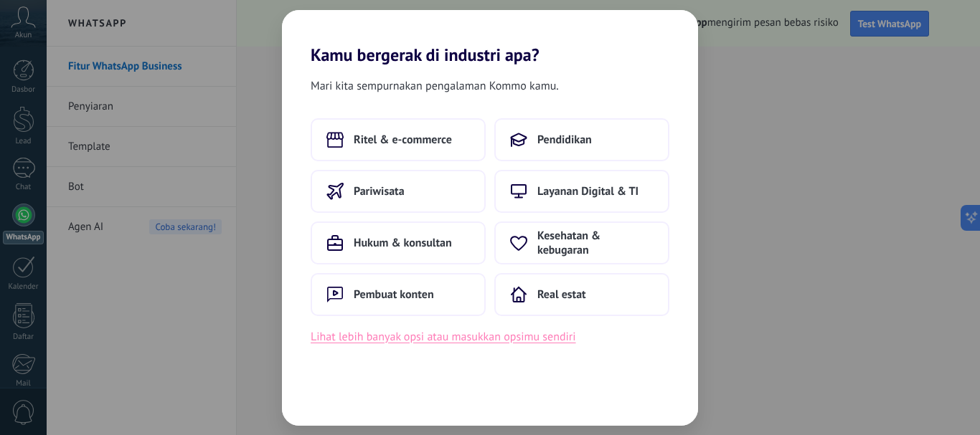 Image resolution: width=980 pixels, height=435 pixels. I want to click on span: Mari kita sempurnakan pengalaman Kommo kamu., so click(435, 86).